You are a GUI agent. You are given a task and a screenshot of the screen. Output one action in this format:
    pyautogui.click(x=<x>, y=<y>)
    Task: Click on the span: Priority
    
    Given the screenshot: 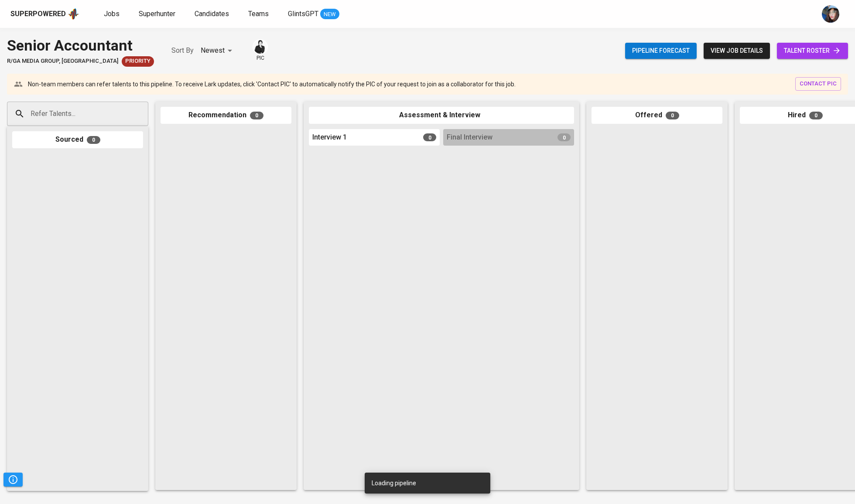 What is the action you would take?
    pyautogui.click(x=138, y=61)
    